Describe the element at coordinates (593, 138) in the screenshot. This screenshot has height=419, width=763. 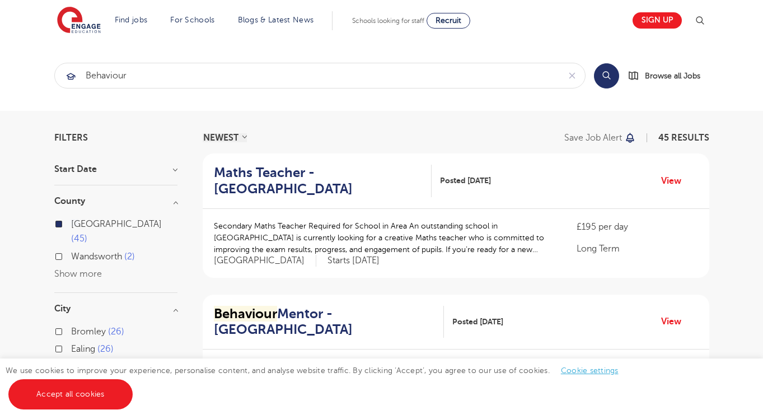
I see `p: Save job alert` at that location.